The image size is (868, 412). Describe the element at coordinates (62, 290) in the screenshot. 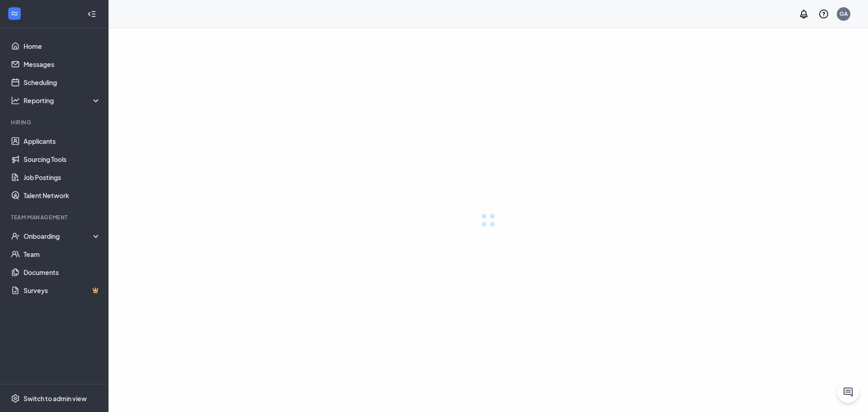

I see `a: SurveysCrown` at that location.